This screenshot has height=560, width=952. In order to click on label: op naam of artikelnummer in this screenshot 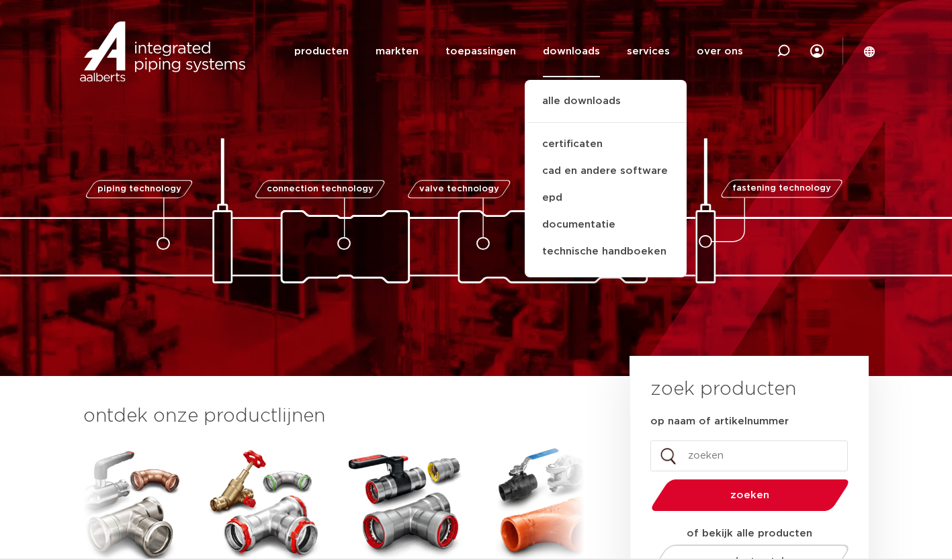, I will do `click(720, 421)`.